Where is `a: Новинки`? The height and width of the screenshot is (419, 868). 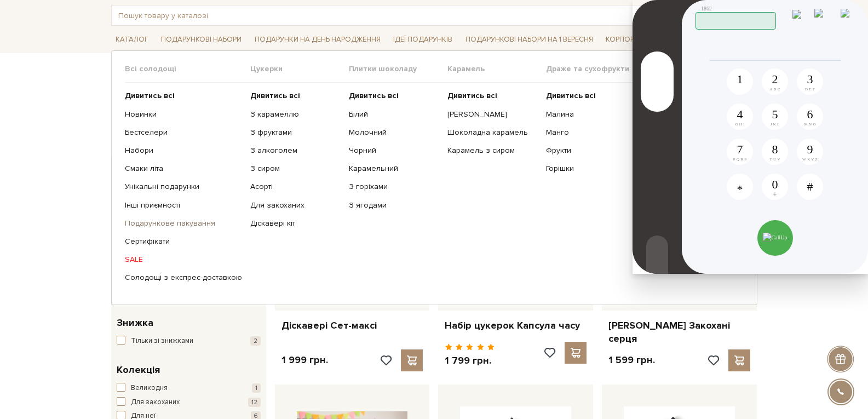 a: Новинки is located at coordinates (183, 115).